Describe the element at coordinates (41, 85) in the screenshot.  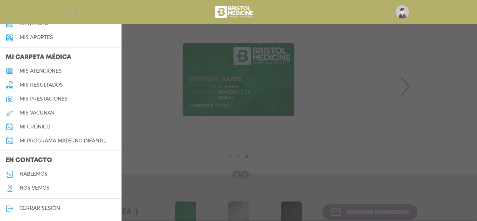
I see `h5: mis resultados` at that location.